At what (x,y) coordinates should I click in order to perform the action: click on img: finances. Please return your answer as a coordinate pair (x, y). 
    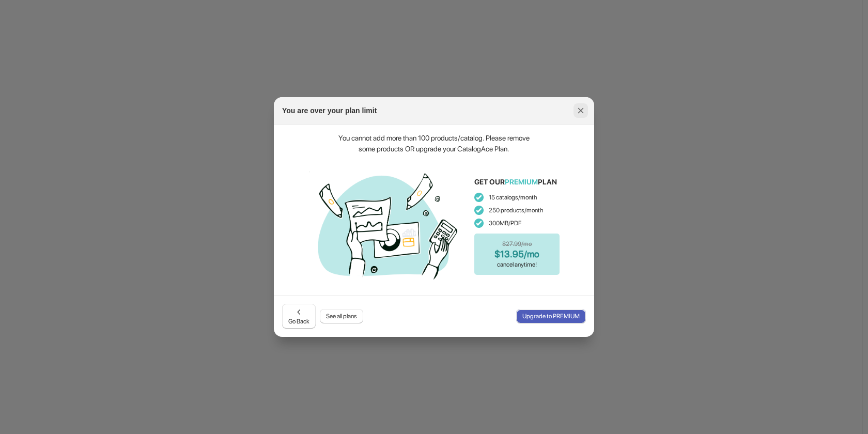
    Looking at the image, I should click on (386, 224).